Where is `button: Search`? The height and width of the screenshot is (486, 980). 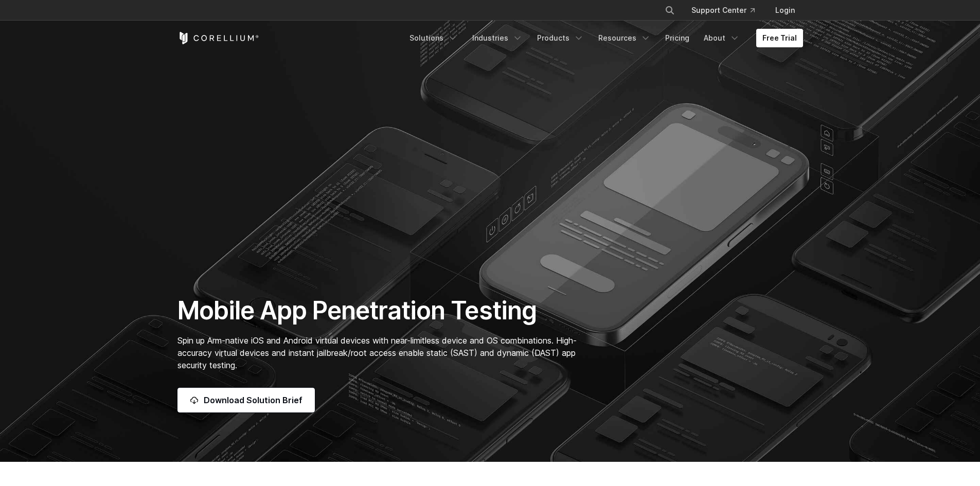
button: Search is located at coordinates (670, 11).